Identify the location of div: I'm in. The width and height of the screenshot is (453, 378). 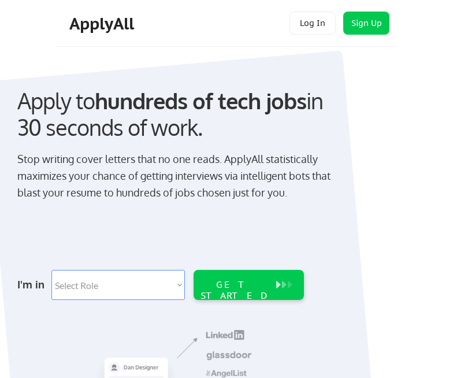
(31, 284).